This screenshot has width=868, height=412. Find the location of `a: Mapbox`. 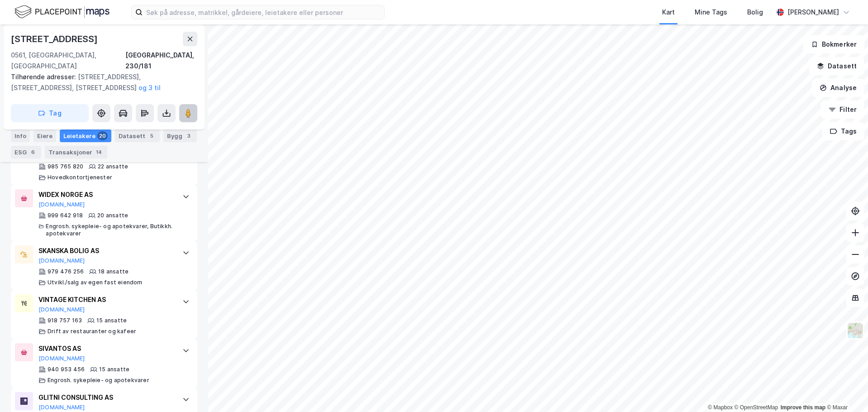

a: Mapbox is located at coordinates (720, 407).